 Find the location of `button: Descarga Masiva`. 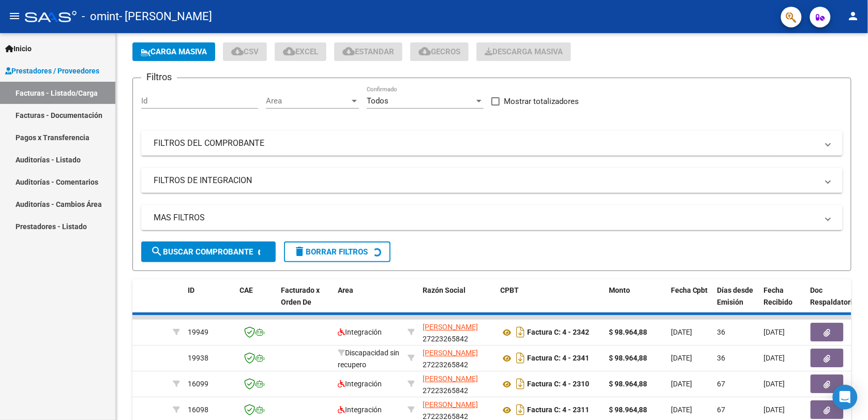

button: Descarga Masiva is located at coordinates (524, 52).